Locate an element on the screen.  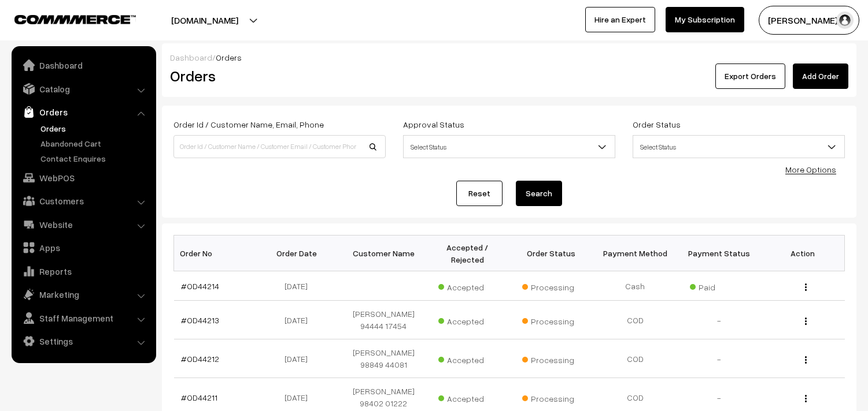
button: Export Orders is located at coordinates (750, 76).